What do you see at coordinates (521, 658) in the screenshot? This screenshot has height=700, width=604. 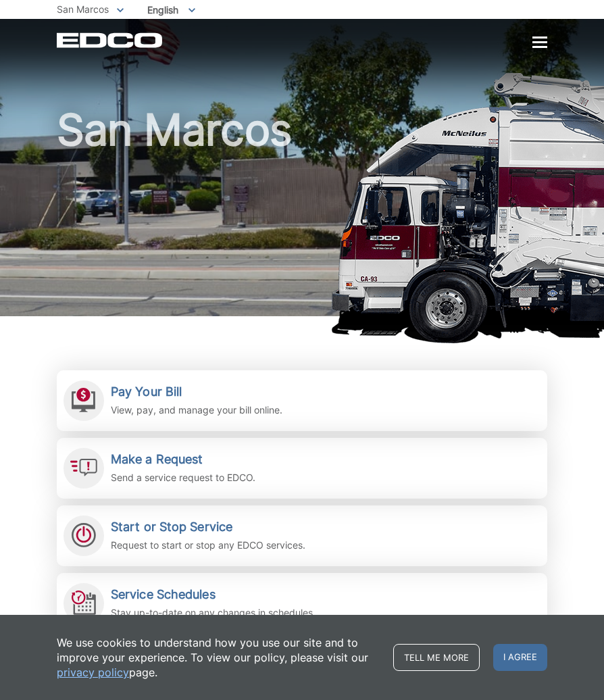 I see `span: I agree` at bounding box center [521, 658].